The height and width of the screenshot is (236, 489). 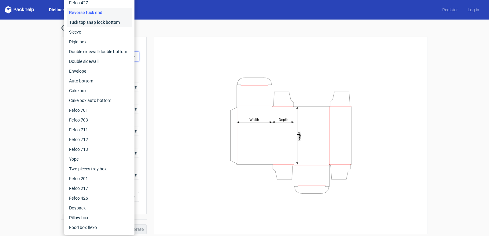 What do you see at coordinates (99, 100) in the screenshot?
I see `div: Cake box auto bottom` at bounding box center [99, 100].